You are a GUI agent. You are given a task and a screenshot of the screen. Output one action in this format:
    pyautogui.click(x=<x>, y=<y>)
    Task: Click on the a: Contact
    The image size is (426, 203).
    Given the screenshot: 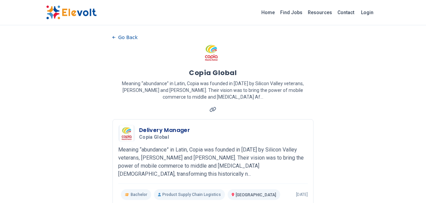 What is the action you would take?
    pyautogui.click(x=346, y=12)
    